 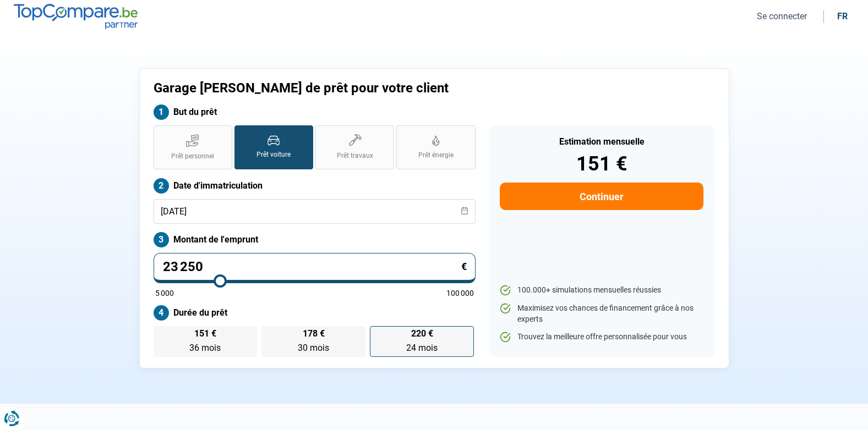 What do you see at coordinates (781, 16) in the screenshot?
I see `button: Se connecter` at bounding box center [781, 16].